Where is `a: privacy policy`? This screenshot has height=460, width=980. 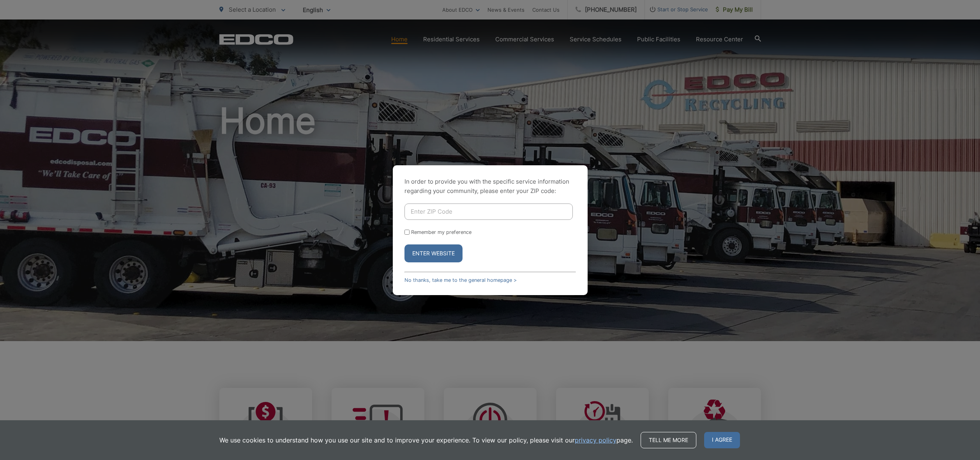
a: privacy policy is located at coordinates (595, 440).